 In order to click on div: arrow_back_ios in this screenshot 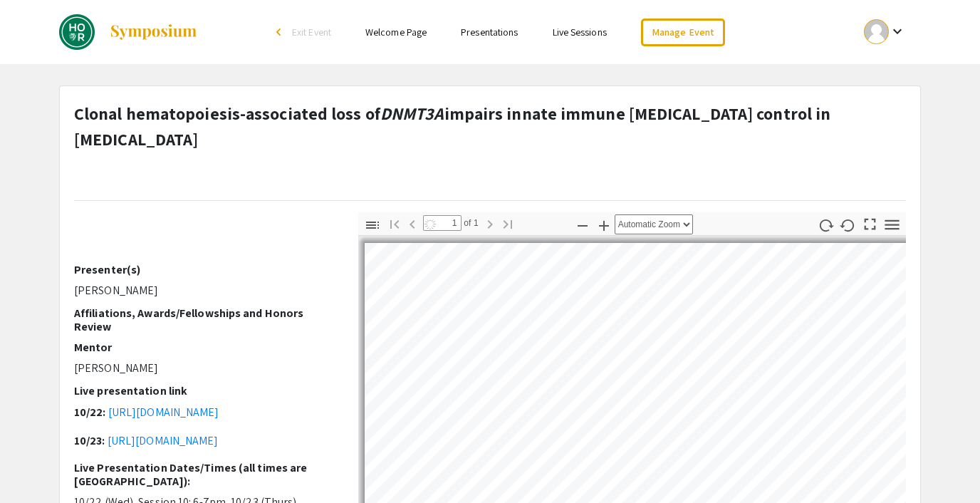, I will do `click(280, 32)`.